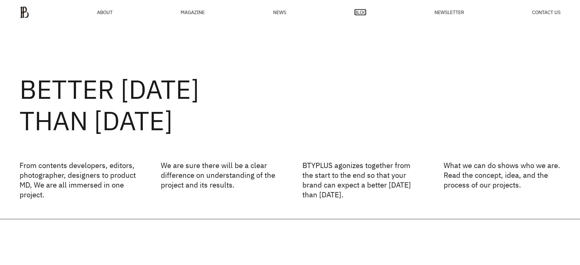  Describe the element at coordinates (449, 12) in the screenshot. I see `span: NEWSLETTER` at that location.